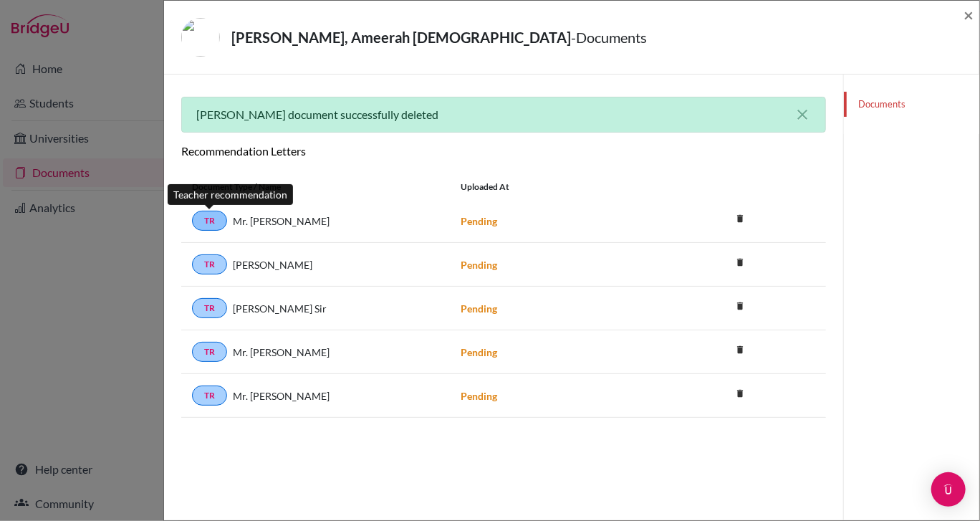 The height and width of the screenshot is (521, 980). Describe the element at coordinates (968, 15) in the screenshot. I see `button: Close` at that location.